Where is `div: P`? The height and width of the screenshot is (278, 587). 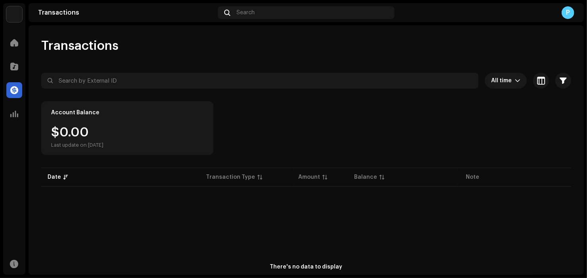 div: P is located at coordinates (568, 13).